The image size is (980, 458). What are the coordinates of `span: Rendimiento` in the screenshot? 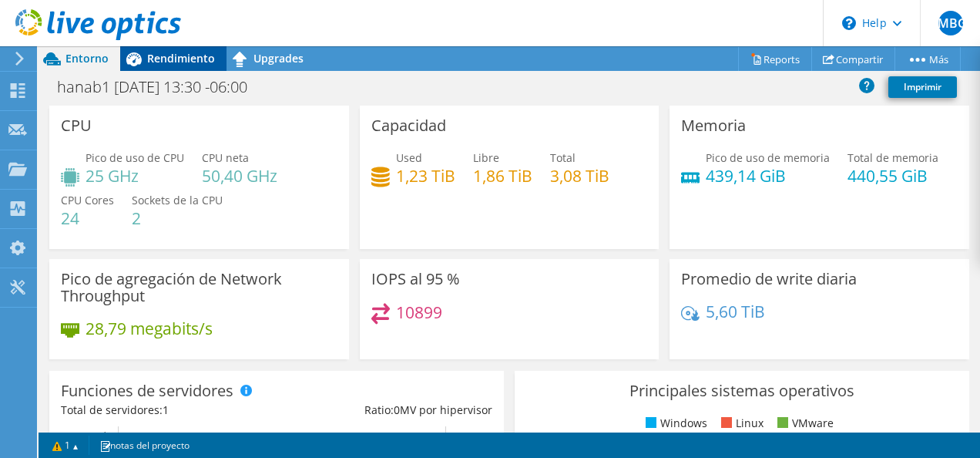 It's located at (181, 58).